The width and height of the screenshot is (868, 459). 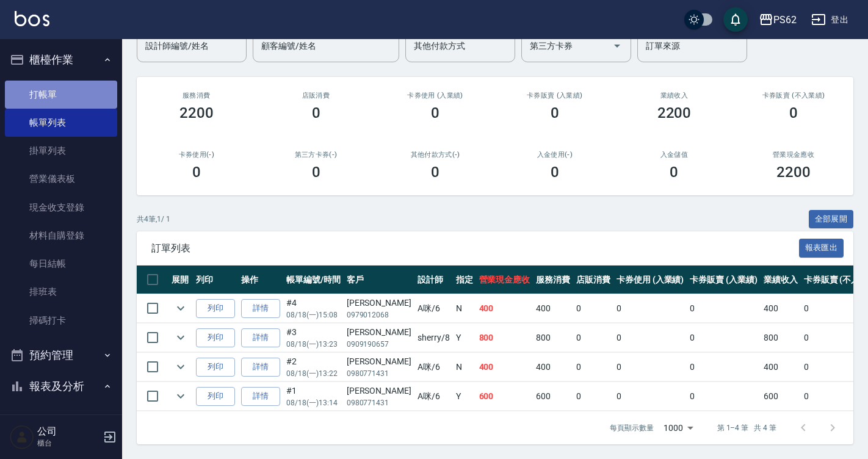 What do you see at coordinates (793, 95) in the screenshot?
I see `h2: 卡券販賣 (不入業績)` at bounding box center [793, 95].